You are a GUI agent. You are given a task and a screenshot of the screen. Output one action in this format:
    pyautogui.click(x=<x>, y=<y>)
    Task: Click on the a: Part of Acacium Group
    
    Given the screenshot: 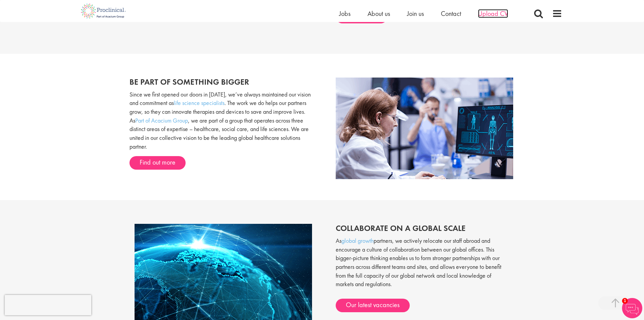 What is the action you would take?
    pyautogui.click(x=162, y=120)
    